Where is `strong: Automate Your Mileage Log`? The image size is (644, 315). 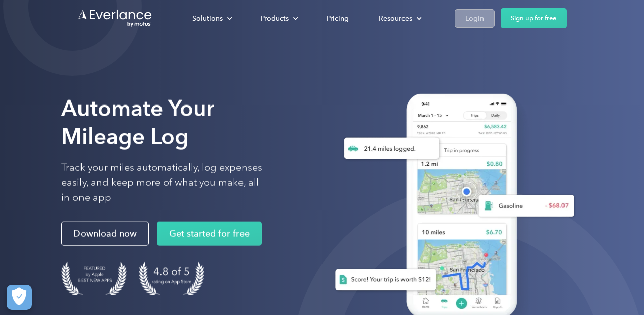 strong: Automate Your Mileage Log is located at coordinates (138, 122).